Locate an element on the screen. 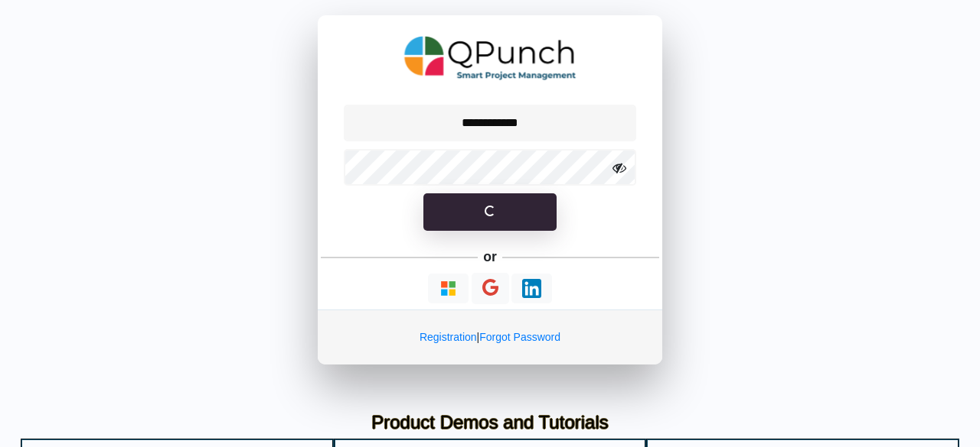  a: Forgot Password is located at coordinates (520, 337).